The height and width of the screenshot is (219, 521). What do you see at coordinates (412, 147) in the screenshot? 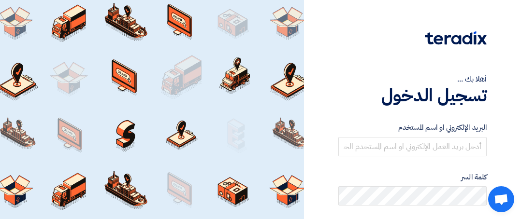
I see `input: أدخل بريد العمل الإلكتروني او اسم المستخدم الخاص بك ...` at bounding box center [412, 147].